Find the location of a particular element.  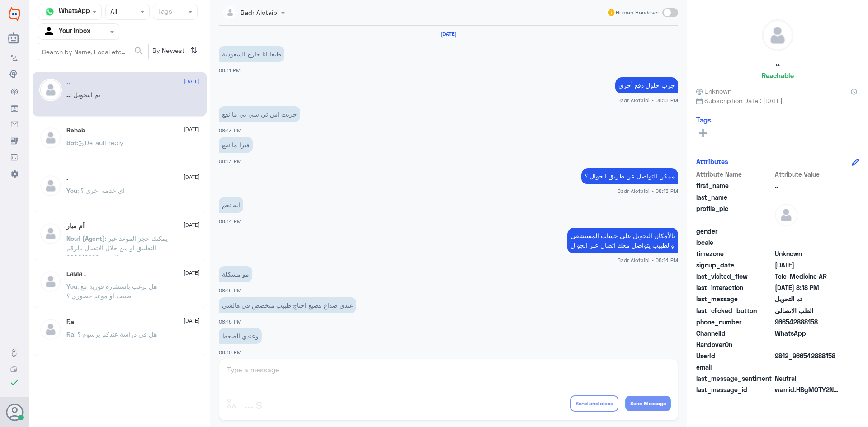

span: HandoverOn is located at coordinates (735, 344).